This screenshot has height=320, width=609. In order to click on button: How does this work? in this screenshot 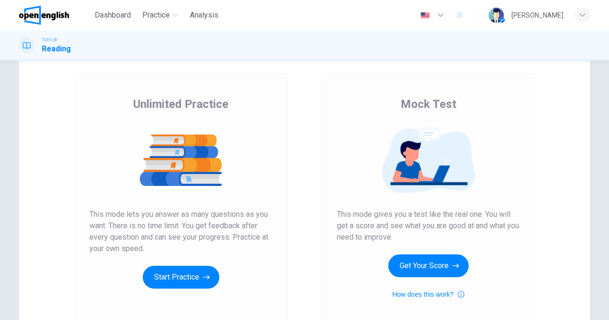, I will do `click(428, 295)`.